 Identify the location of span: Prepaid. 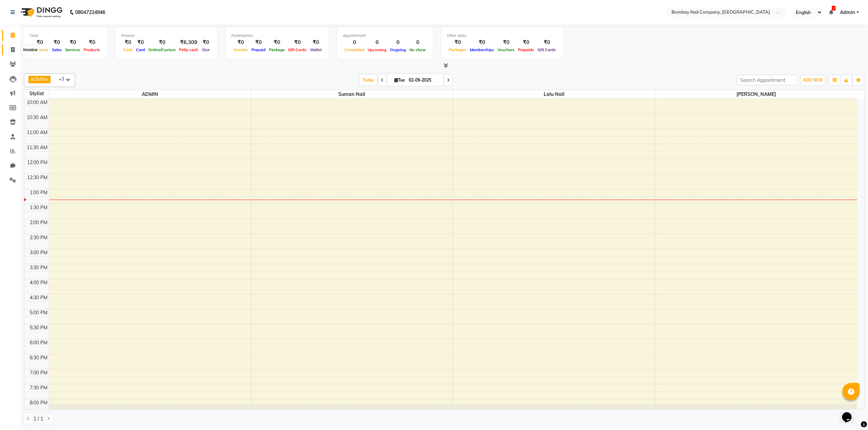
(259, 50).